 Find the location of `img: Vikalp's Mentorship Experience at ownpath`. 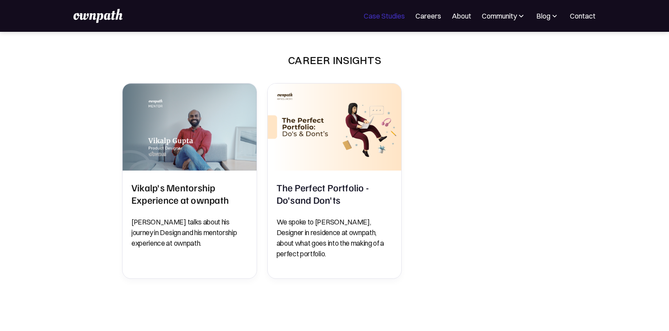

img: Vikalp's Mentorship Experience at ownpath is located at coordinates (189, 127).